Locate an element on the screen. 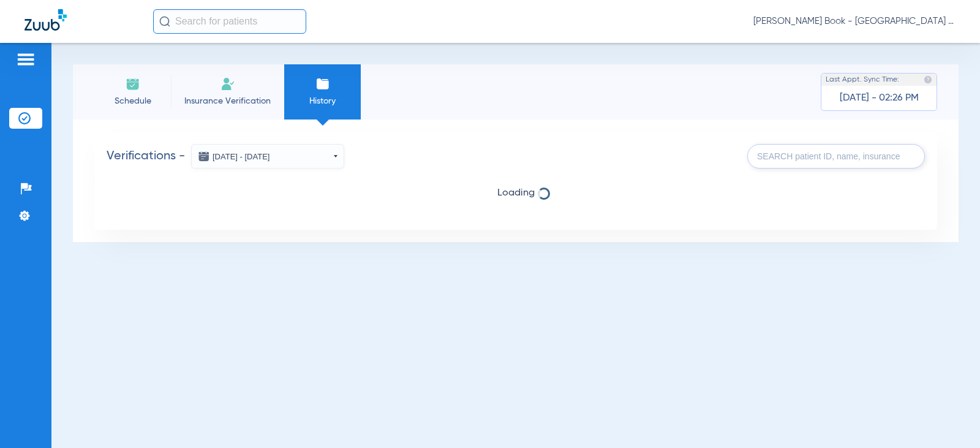  span: History is located at coordinates (322, 101).